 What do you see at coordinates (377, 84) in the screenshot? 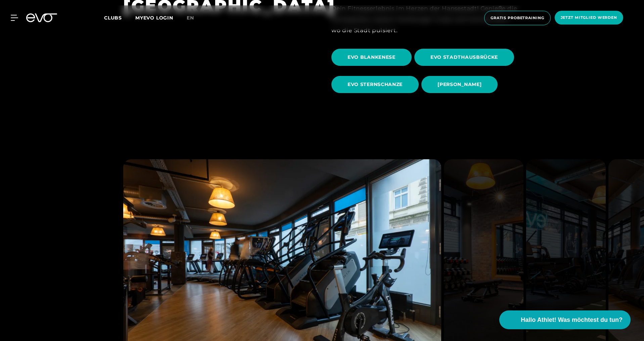
I see `a: EVO STERNSCHANZE` at bounding box center [377, 84].